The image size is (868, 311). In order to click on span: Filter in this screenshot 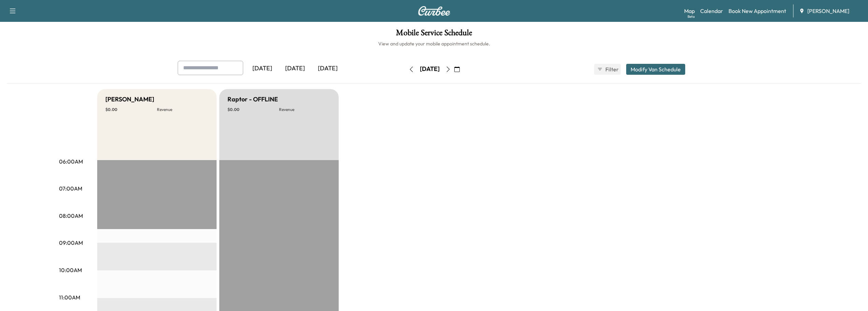, I will do `click(611, 70)`.